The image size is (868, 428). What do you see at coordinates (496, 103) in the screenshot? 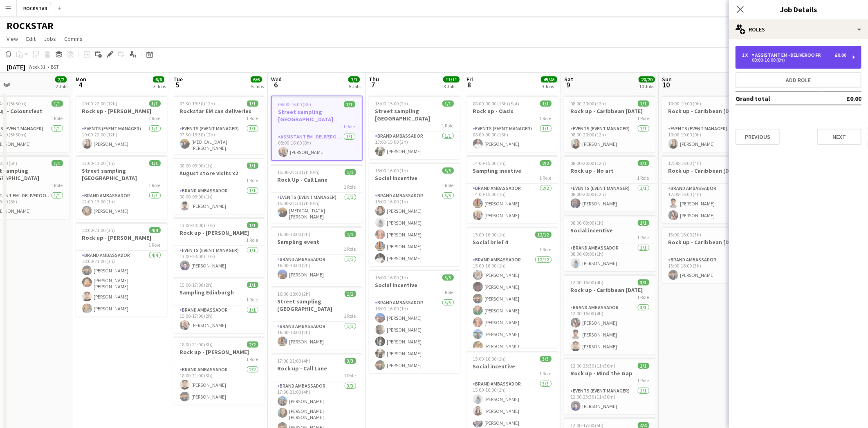
I see `span: 08:00-00:00 (16h) (Sat)` at bounding box center [496, 103].